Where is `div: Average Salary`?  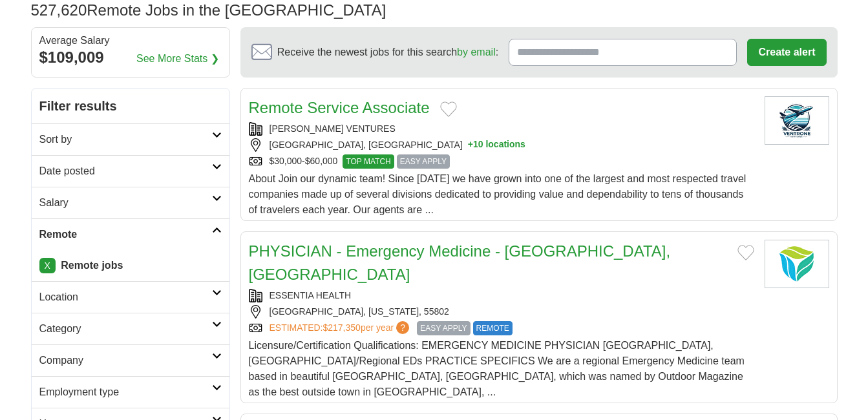 div: Average Salary is located at coordinates (131, 41).